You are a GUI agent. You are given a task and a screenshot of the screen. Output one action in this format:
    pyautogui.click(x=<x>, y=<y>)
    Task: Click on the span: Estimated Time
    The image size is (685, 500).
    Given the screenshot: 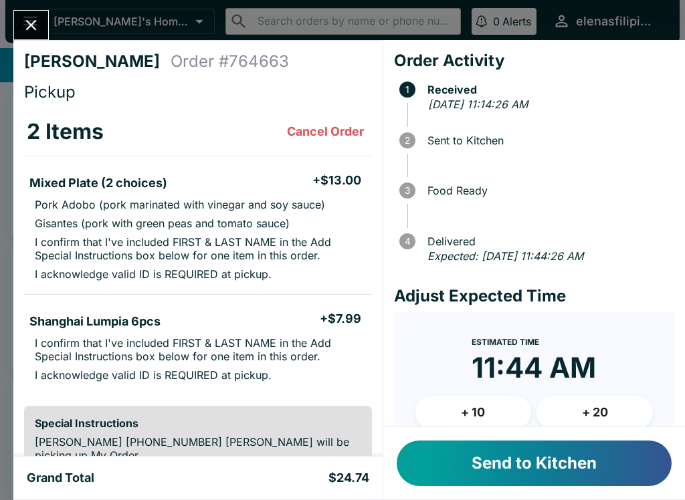 What is the action you would take?
    pyautogui.click(x=505, y=342)
    